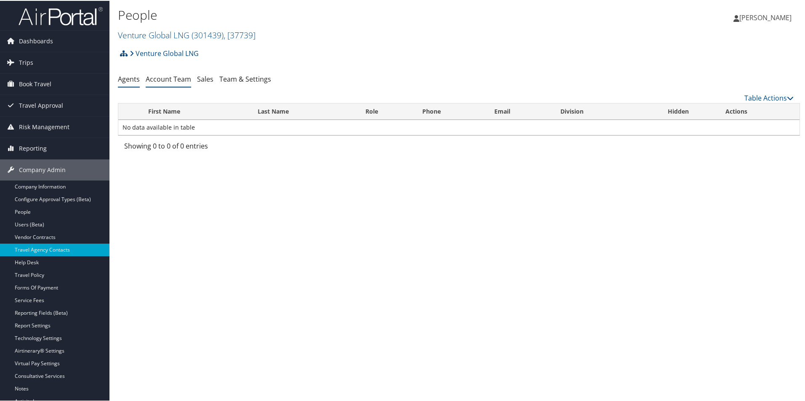 This screenshot has height=401, width=805. Describe the element at coordinates (459, 127) in the screenshot. I see `td: No data available in table` at that location.